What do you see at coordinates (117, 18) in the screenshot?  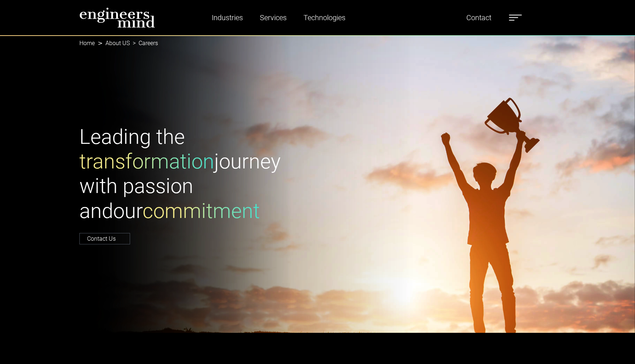 I see `img: logo` at bounding box center [117, 18].